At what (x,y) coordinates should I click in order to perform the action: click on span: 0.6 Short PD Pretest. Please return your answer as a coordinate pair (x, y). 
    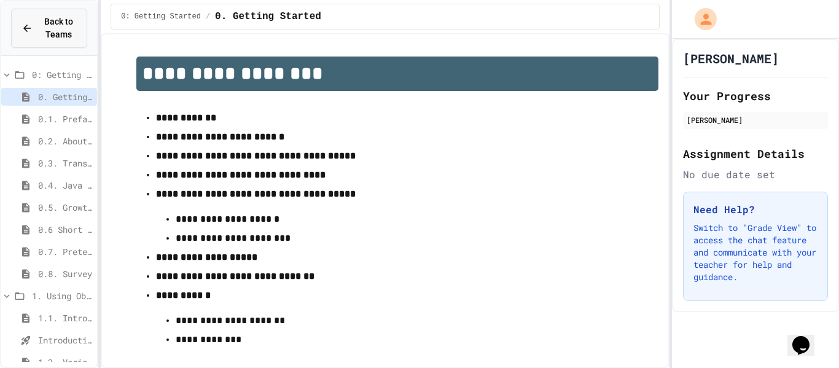
    Looking at the image, I should click on (65, 229).